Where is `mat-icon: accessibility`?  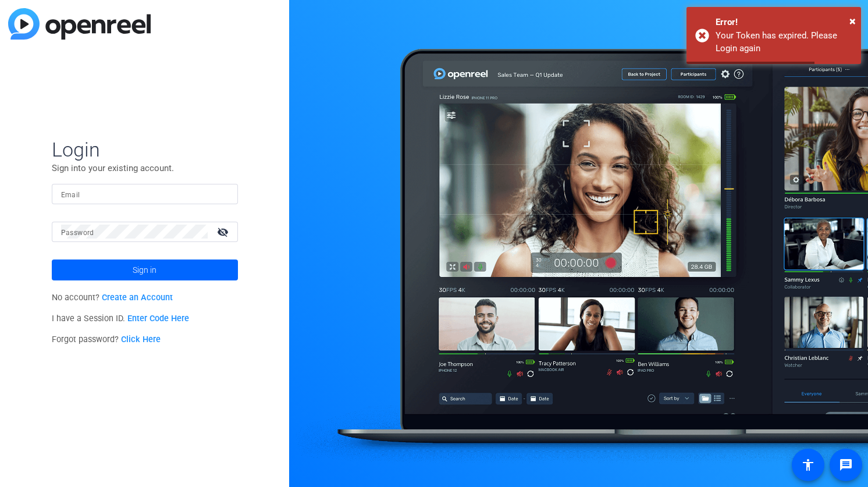
mat-icon: accessibility is located at coordinates (808, 464).